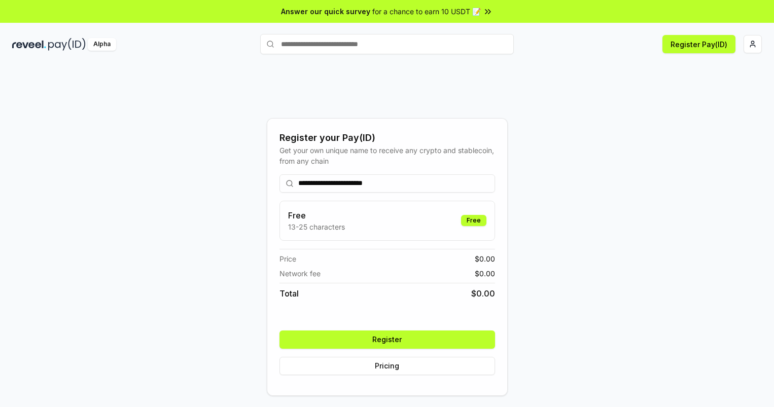 This screenshot has height=407, width=774. What do you see at coordinates (426, 11) in the screenshot?
I see `span: for a chance to earn 10 USDT 📝` at bounding box center [426, 11].